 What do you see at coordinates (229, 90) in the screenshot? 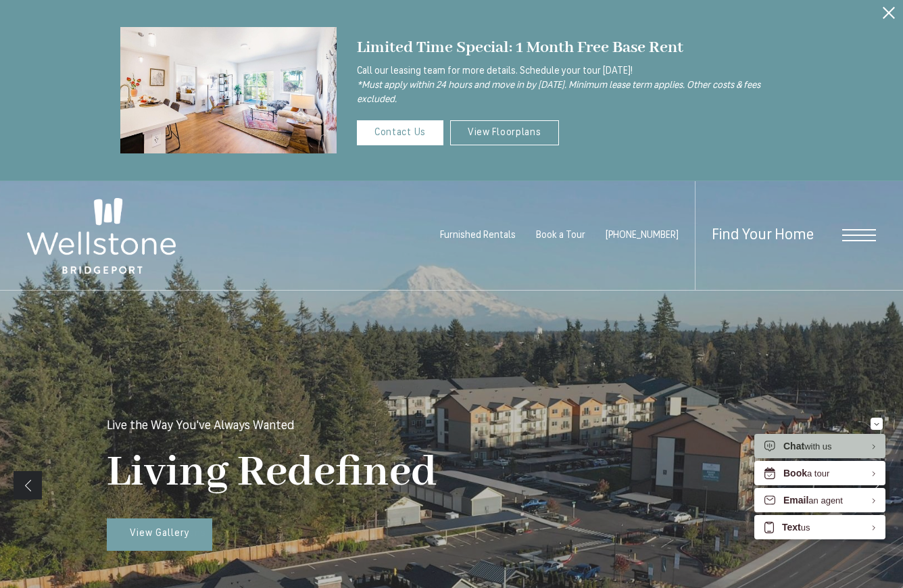
I see `img: Settle into comfort at Wellstone` at bounding box center [229, 90].